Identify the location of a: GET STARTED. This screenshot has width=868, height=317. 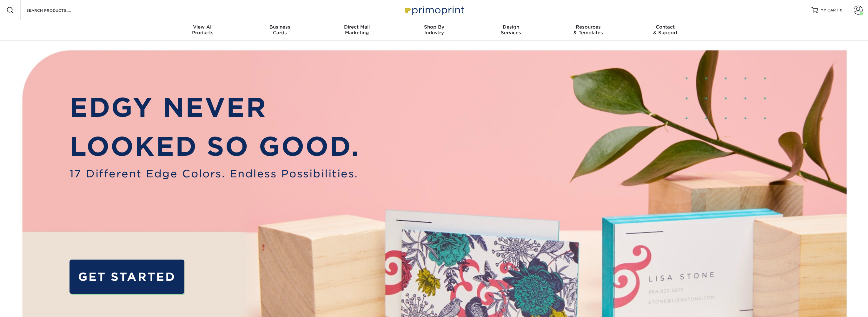
(127, 277).